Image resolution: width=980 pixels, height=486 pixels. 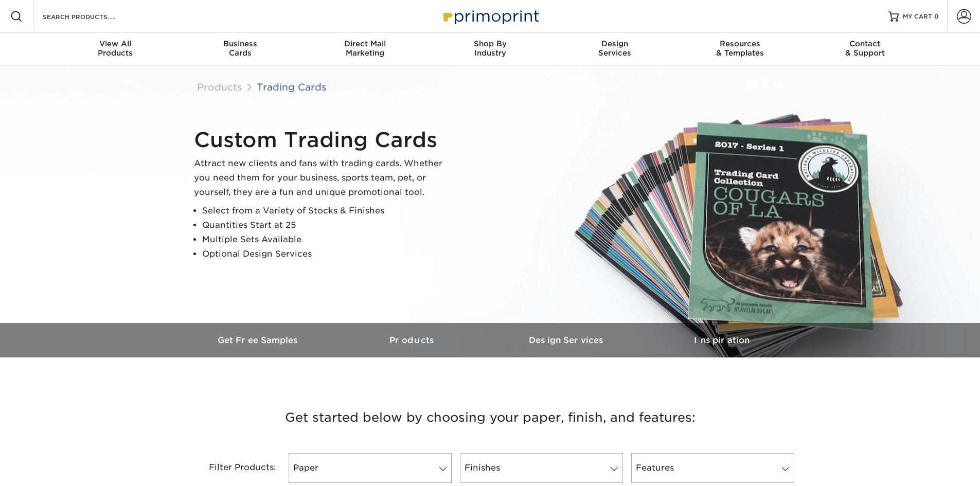 I want to click on a: Direct MailMarketing, so click(x=365, y=50).